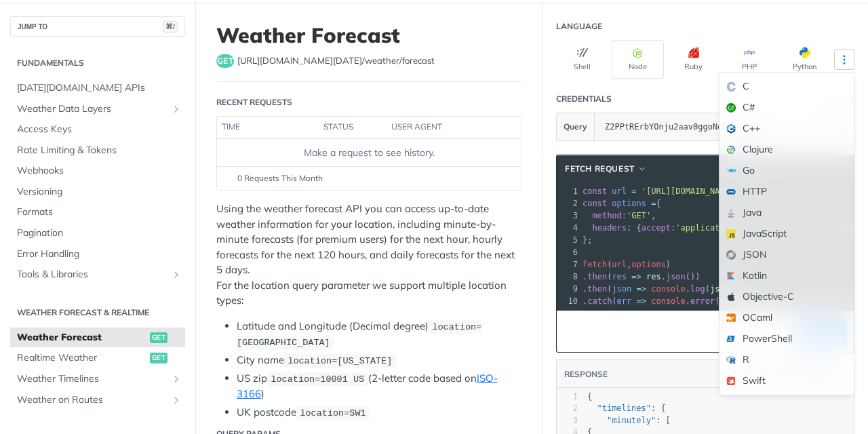 Image resolution: width=868 pixels, height=434 pixels. I want to click on div: PowerShell, so click(787, 338).